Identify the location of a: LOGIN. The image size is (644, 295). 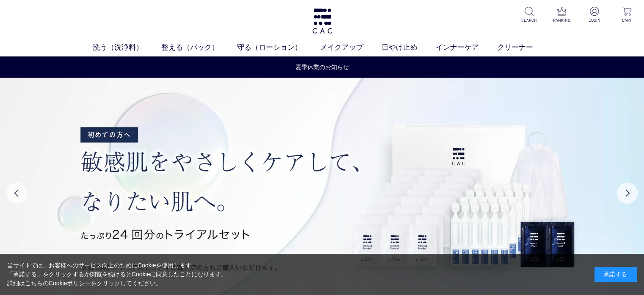
(594, 15).